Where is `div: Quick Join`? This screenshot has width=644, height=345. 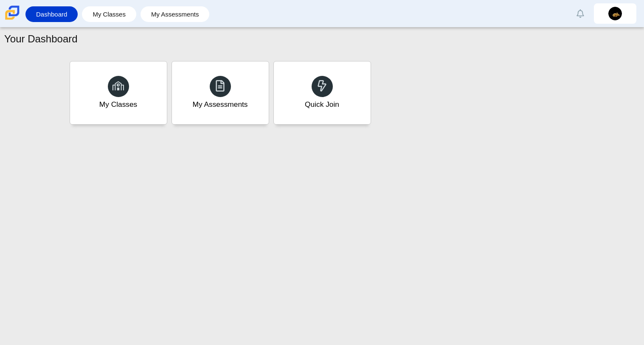
div: Quick Join is located at coordinates (322, 105).